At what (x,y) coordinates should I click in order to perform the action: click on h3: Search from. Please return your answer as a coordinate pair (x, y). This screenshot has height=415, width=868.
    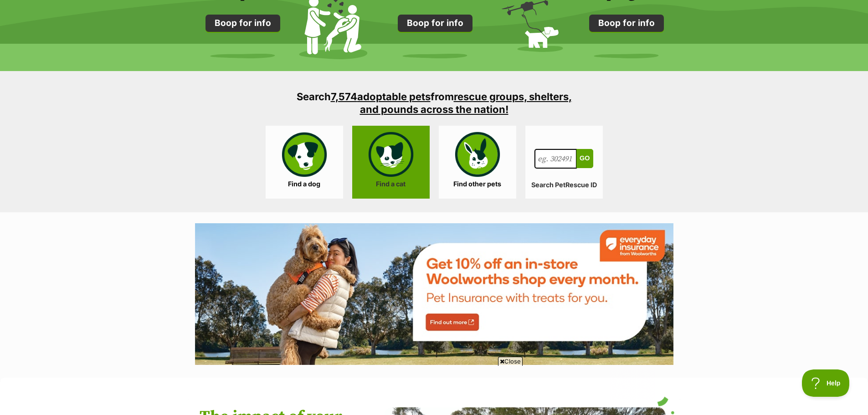
    Looking at the image, I should click on (434, 103).